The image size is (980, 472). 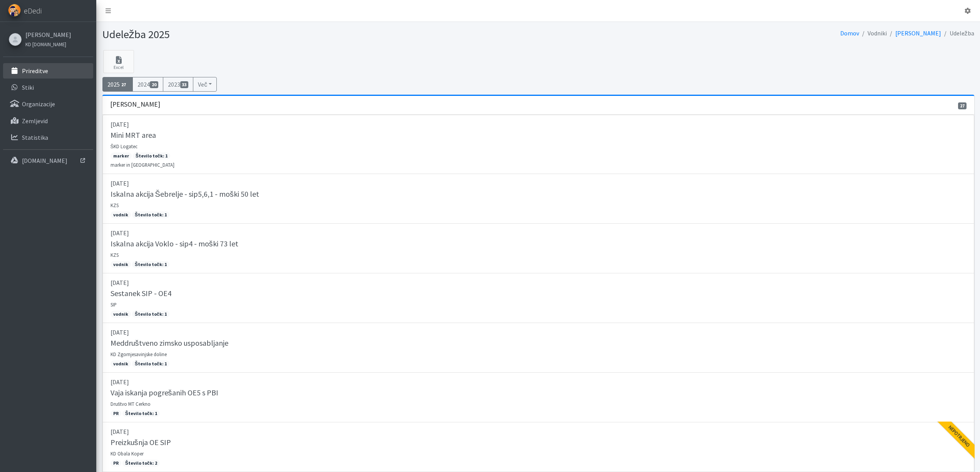 What do you see at coordinates (127, 454) in the screenshot?
I see `small: KD Obala Koper` at bounding box center [127, 454].